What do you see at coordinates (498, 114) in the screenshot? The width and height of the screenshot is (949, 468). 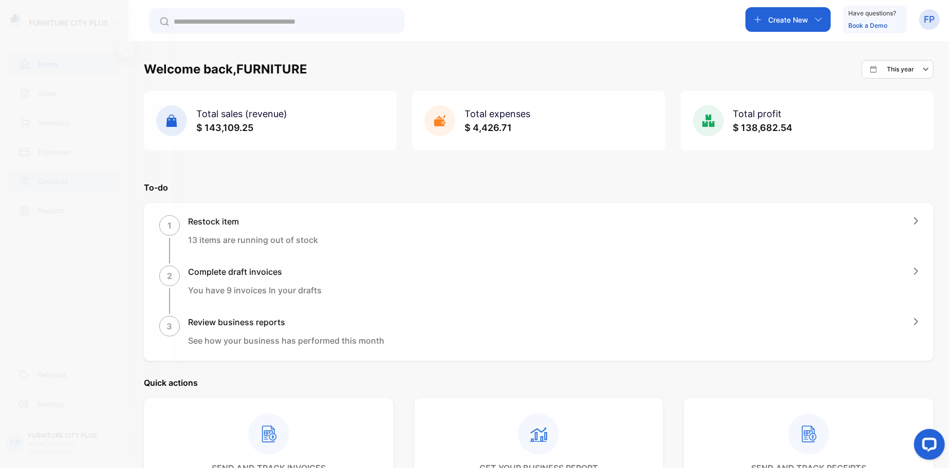 I see `span: Total expenses` at bounding box center [498, 114].